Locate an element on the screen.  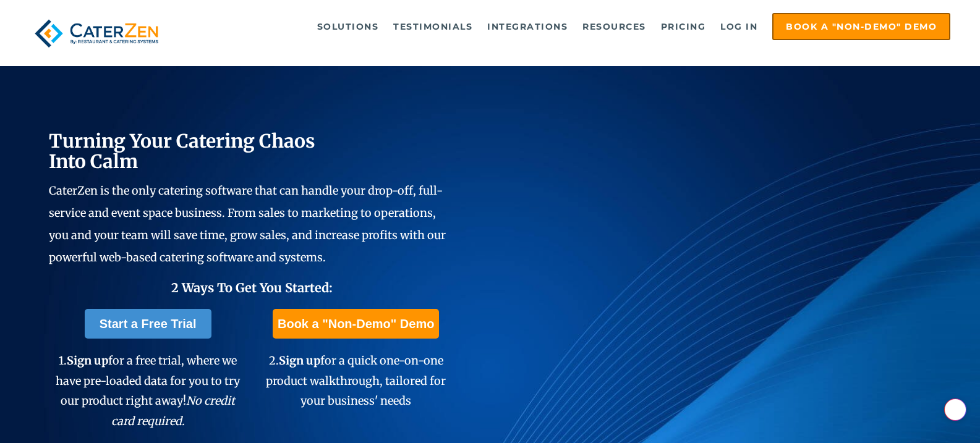
a: Resources is located at coordinates (614, 26).